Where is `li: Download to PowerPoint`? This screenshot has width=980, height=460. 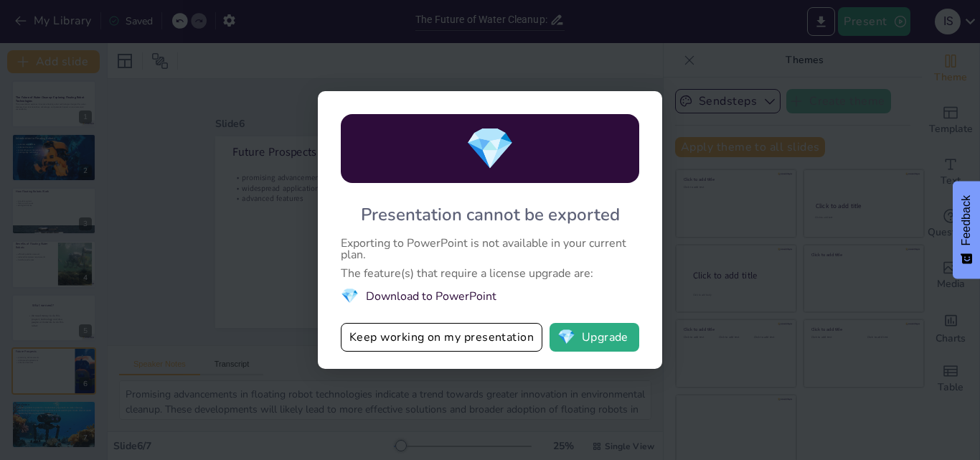
li: Download to PowerPoint is located at coordinates (490, 295).